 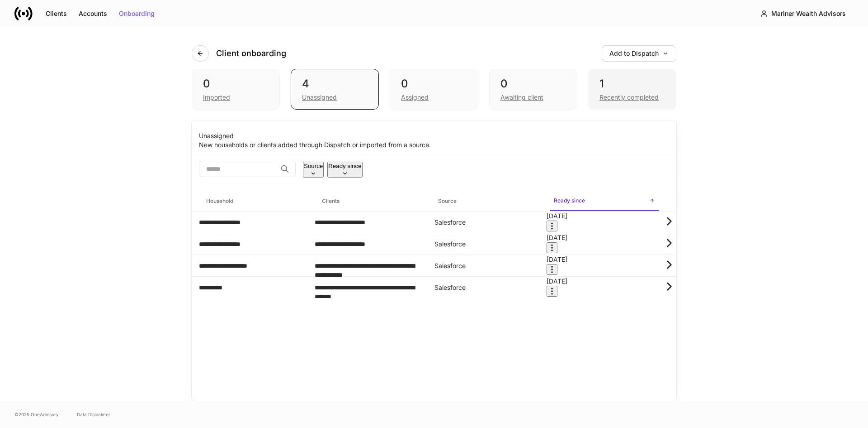 What do you see at coordinates (313, 166) in the screenshot?
I see `div: Source` at bounding box center [313, 166].